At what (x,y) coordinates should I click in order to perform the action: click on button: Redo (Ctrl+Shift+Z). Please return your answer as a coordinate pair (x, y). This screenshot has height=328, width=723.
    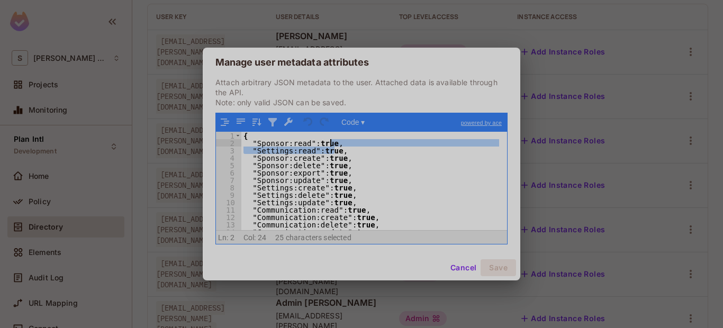
    Looking at the image, I should click on (324, 122).